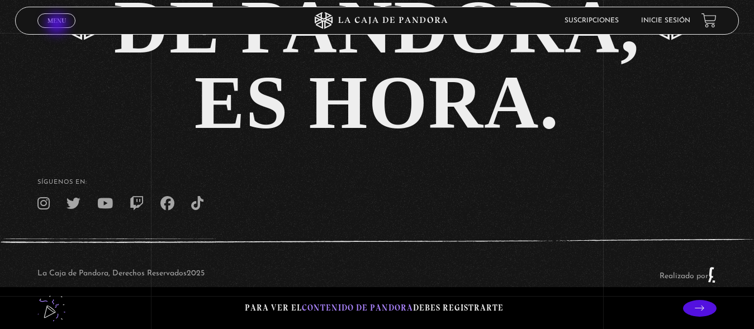 This screenshot has width=754, height=329. What do you see at coordinates (56, 21) in the screenshot?
I see `span: Menu` at bounding box center [56, 21].